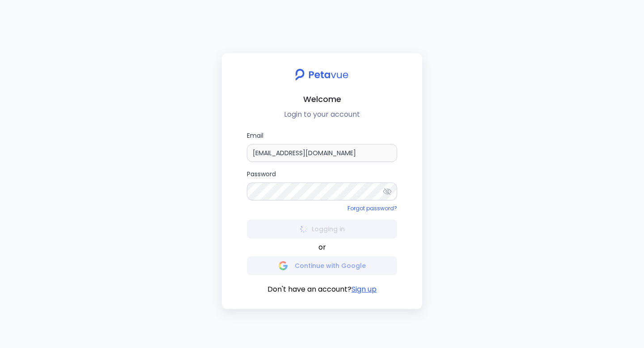 This screenshot has height=348, width=644. Describe the element at coordinates (322, 75) in the screenshot. I see `img: petavue logo` at that location.